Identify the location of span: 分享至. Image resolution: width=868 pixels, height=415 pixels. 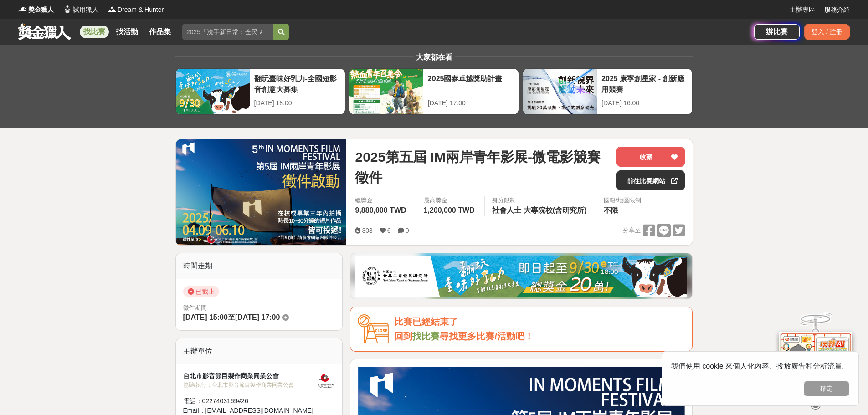
(631, 230).